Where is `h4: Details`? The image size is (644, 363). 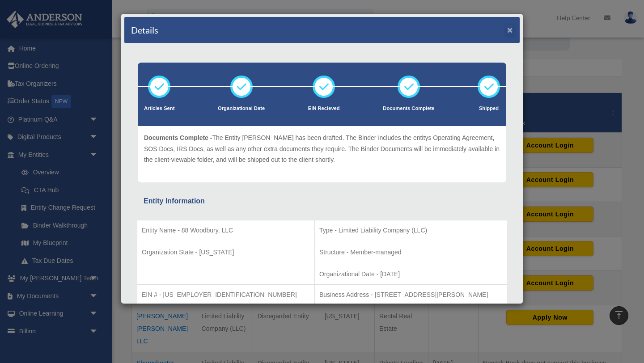 h4: Details is located at coordinates (144, 30).